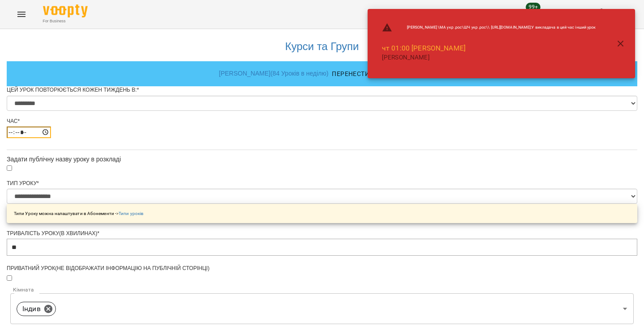 This screenshot has height=325, width=644. Describe the element at coordinates (322, 183) in the screenshot. I see `div: Тип Уроку` at that location.